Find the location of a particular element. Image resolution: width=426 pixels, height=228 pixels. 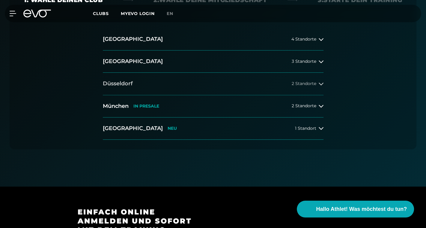

span: Clubs is located at coordinates (101, 14).